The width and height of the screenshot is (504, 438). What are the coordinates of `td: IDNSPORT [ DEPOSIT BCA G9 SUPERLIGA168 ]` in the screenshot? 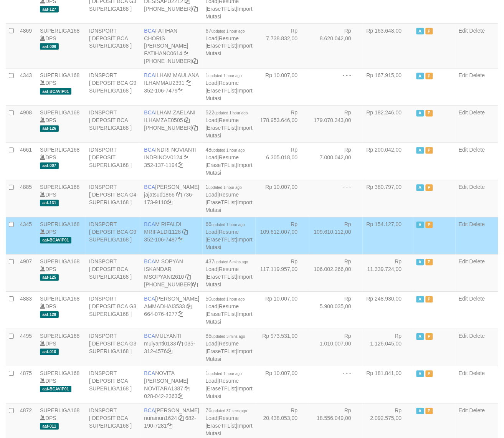 It's located at (114, 87).